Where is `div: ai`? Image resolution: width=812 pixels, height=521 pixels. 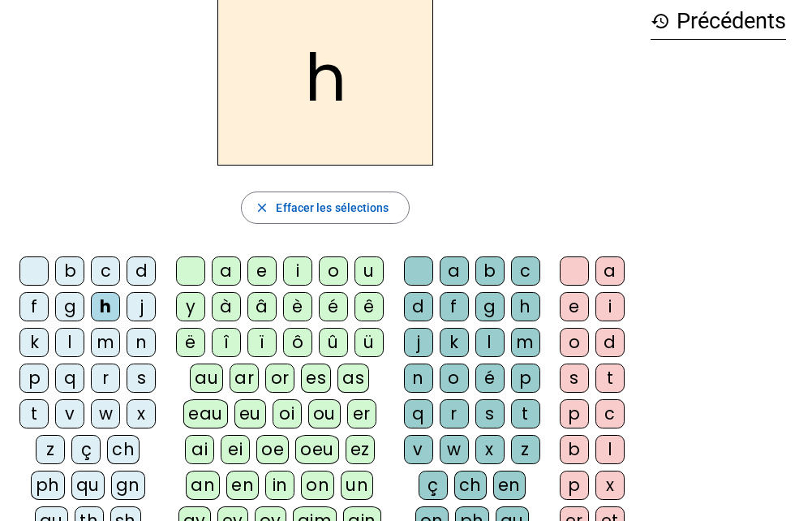 div: ai is located at coordinates (199, 449).